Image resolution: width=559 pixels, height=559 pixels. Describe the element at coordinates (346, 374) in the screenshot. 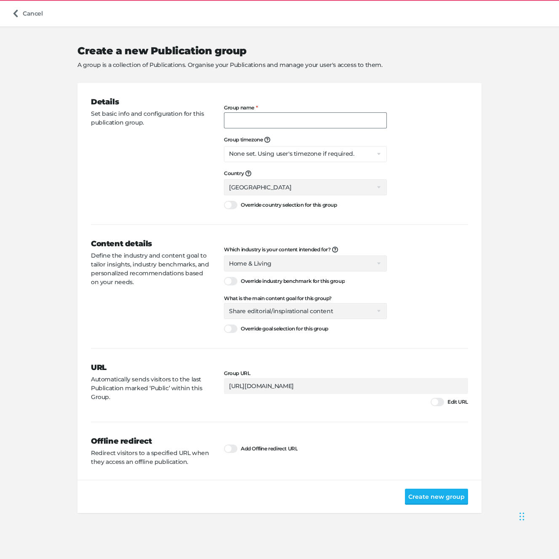

I see `label: Group URL` at that location.